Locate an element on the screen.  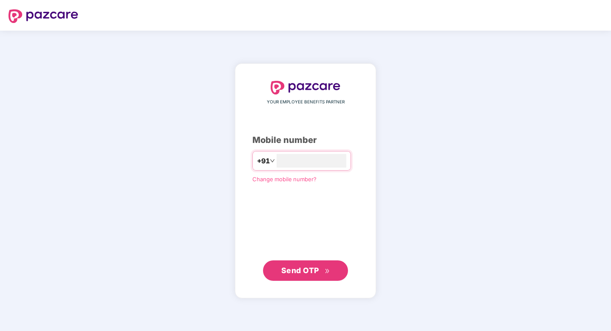
span: double-right is located at coordinates (327, 271).